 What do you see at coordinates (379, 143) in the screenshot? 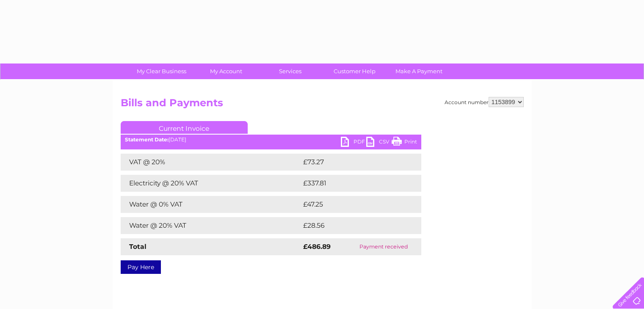
I see `a: CSV` at bounding box center [379, 143].